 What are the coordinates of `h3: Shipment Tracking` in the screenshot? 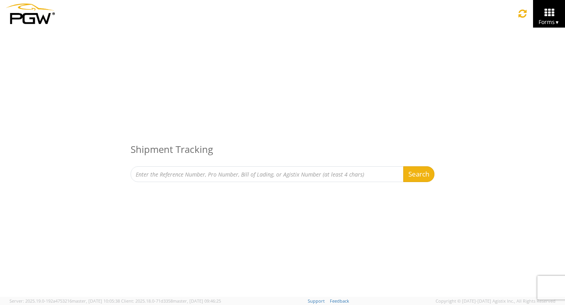 It's located at (282, 150).